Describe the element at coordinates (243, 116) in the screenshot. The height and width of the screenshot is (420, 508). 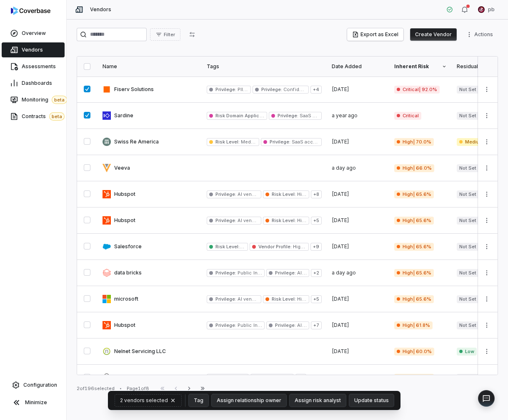
I see `span: Risk Domain Applicable :` at that location.